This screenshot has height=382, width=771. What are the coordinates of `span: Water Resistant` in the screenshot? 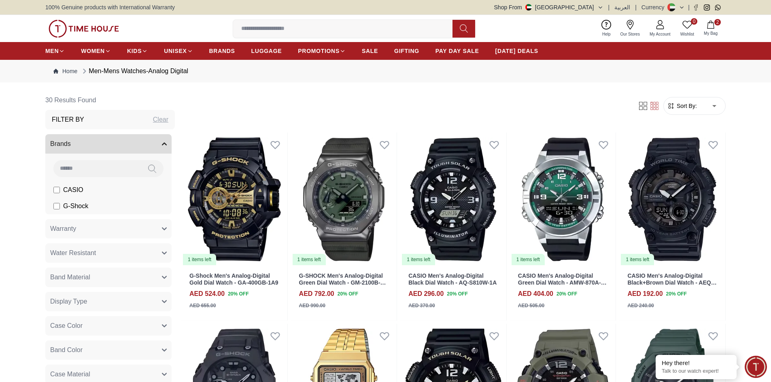 It's located at (73, 253).